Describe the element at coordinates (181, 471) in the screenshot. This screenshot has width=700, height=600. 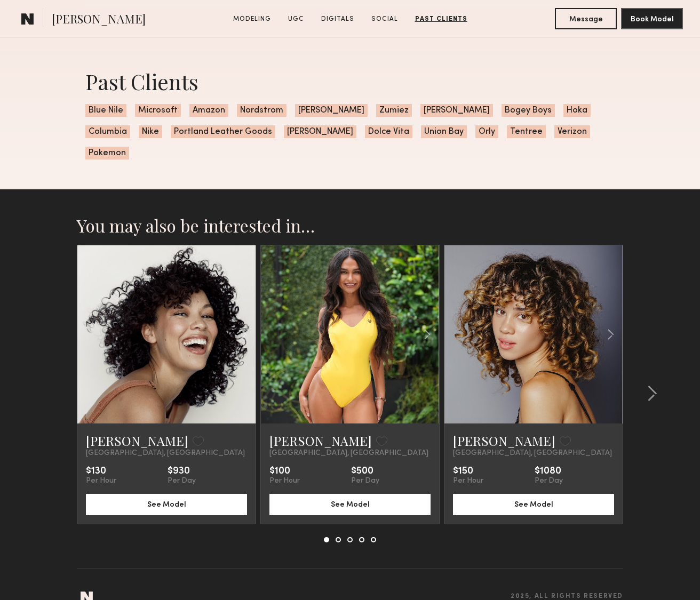
I see `div: $930` at that location.